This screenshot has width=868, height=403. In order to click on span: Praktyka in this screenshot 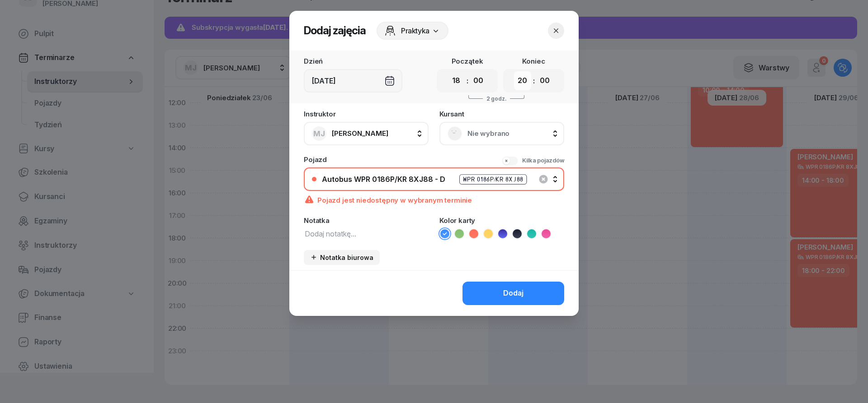, I will do `click(415, 31)`.